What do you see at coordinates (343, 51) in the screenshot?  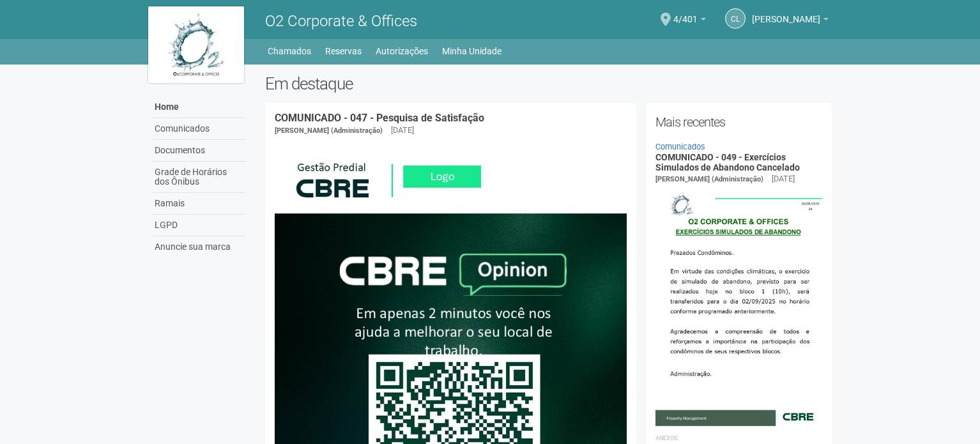 I see `a: Reservas` at bounding box center [343, 51].